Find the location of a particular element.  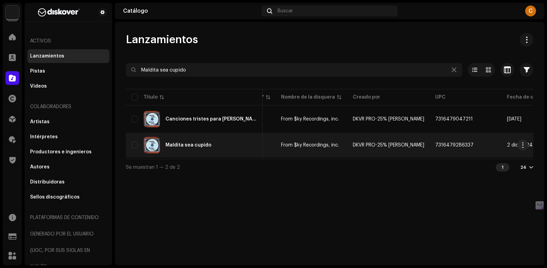

img: 6824cf88-9cc6-4b05-9646-6072c8177a64 is located at coordinates (152, 145).